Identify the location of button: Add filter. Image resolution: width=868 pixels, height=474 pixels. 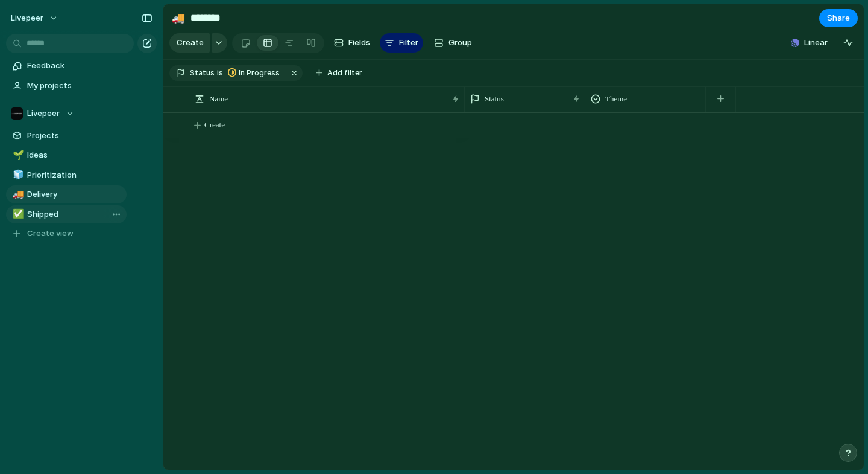
(339, 73).